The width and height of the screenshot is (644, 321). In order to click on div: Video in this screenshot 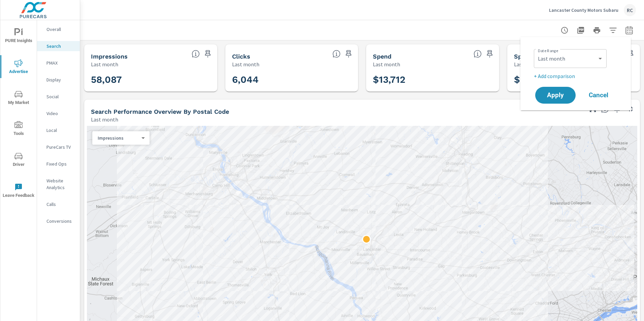, I will do `click(58, 113)`.